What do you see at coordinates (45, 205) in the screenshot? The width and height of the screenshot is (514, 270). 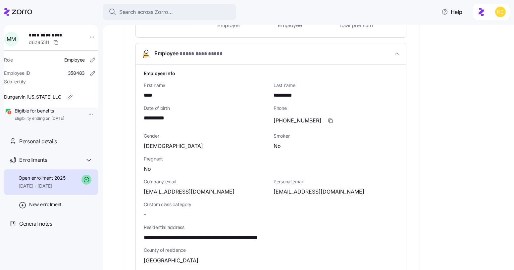 I see `span: New enrollment` at bounding box center [45, 205].